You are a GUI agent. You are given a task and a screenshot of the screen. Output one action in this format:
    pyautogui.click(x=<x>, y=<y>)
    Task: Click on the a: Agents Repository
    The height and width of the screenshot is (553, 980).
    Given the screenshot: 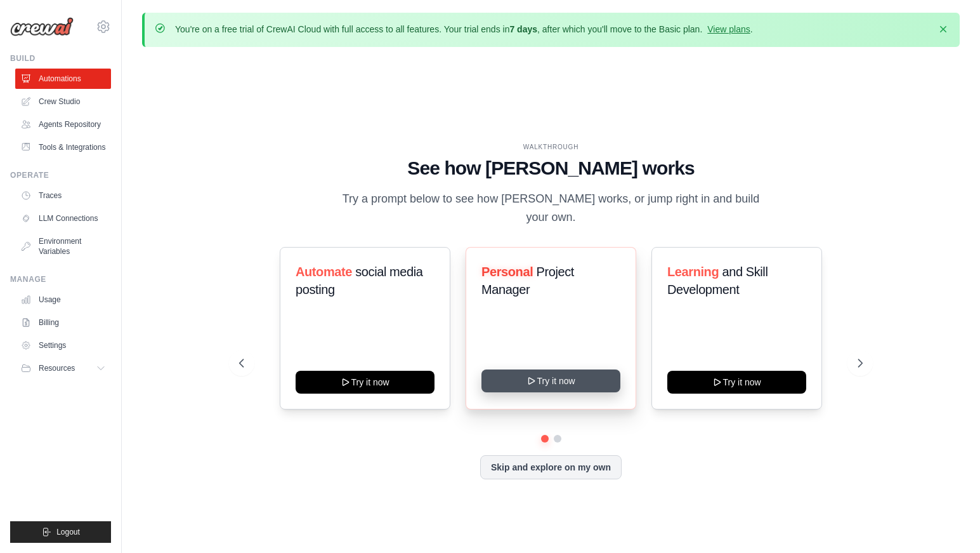 What is the action you would take?
    pyautogui.click(x=63, y=124)
    